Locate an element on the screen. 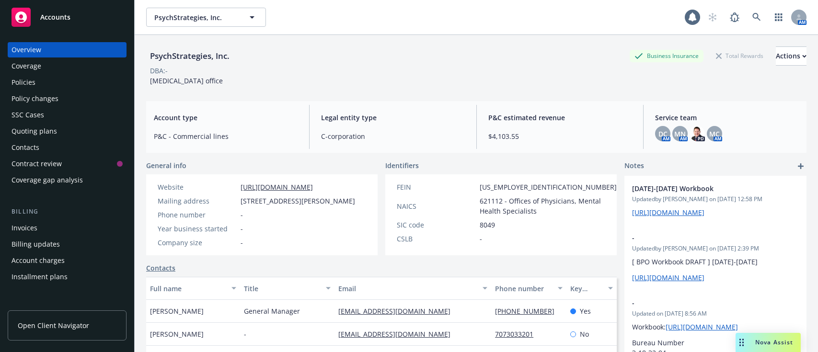  span: 8049 is located at coordinates (487, 225).